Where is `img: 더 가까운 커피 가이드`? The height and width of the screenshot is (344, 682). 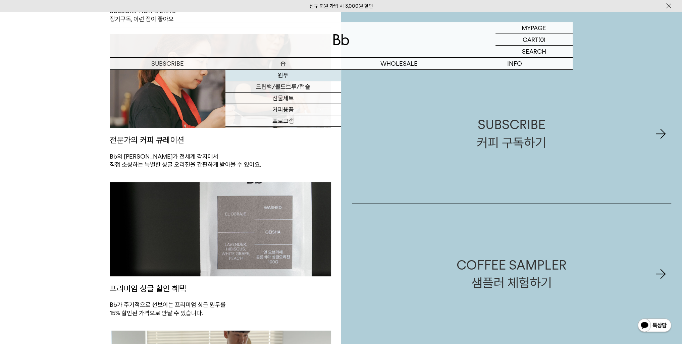
img: 더 가까운 커피 가이드 is located at coordinates (220, 229).